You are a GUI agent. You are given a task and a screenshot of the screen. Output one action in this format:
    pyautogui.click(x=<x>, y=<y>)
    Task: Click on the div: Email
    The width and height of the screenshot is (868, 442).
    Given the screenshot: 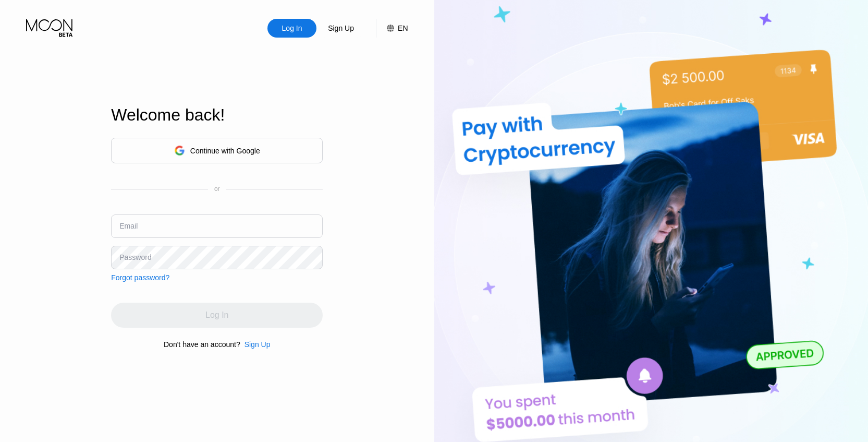 What is the action you would take?
    pyautogui.click(x=129, y=226)
    